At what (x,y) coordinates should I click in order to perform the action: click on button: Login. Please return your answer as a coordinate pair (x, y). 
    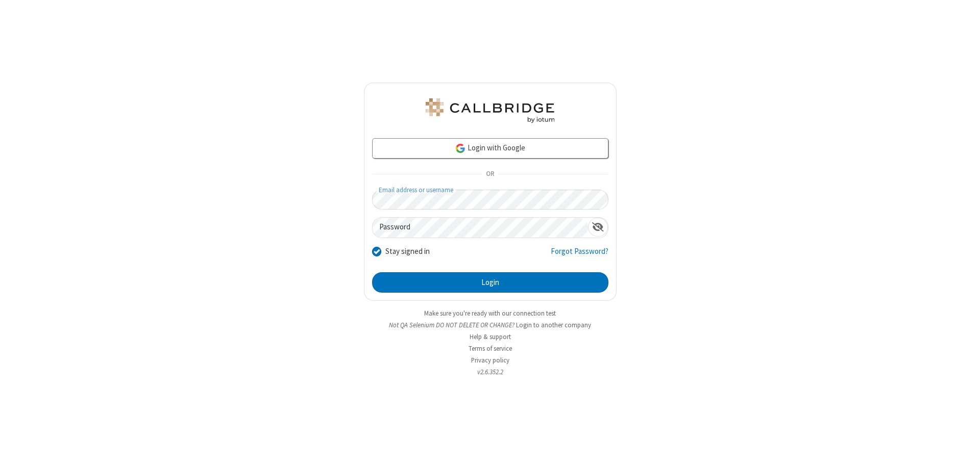
    Looking at the image, I should click on (490, 283).